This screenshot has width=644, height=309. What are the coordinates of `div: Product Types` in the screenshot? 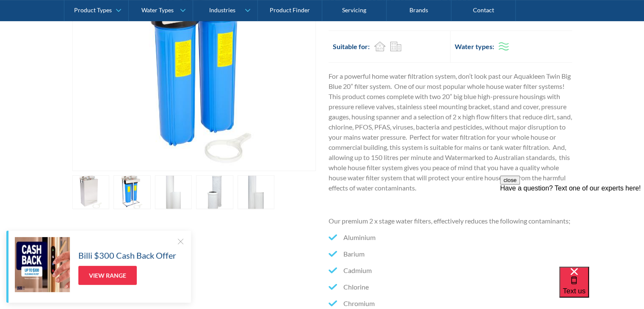 It's located at (93, 10).